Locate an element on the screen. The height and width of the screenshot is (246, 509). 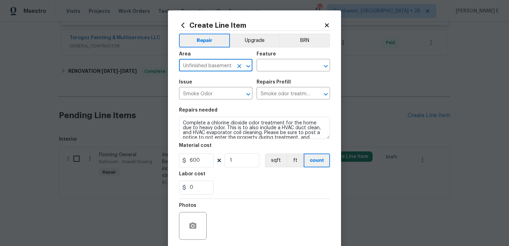
h5: Repairs Prefill is located at coordinates (274, 82).